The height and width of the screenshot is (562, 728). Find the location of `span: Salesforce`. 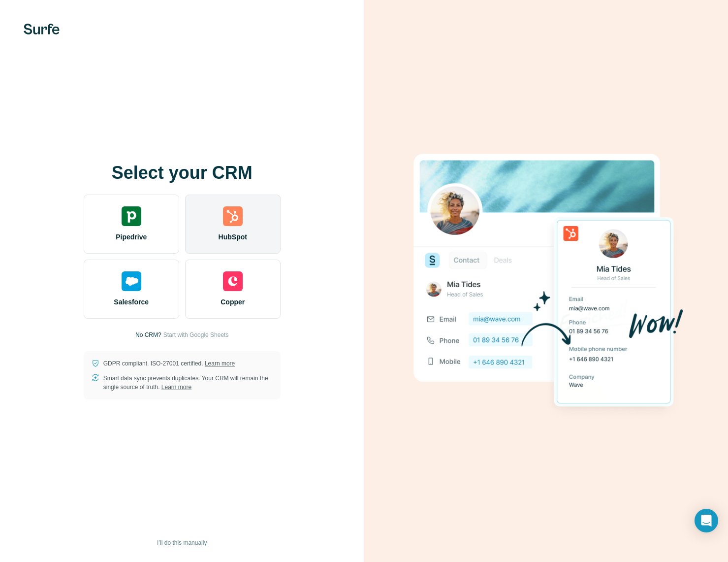

span: Salesforce is located at coordinates (131, 302).